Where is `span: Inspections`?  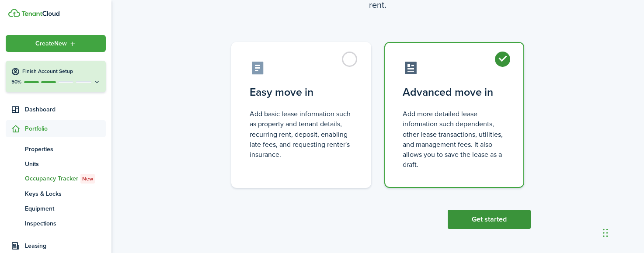 span: Inspections is located at coordinates (65, 224).